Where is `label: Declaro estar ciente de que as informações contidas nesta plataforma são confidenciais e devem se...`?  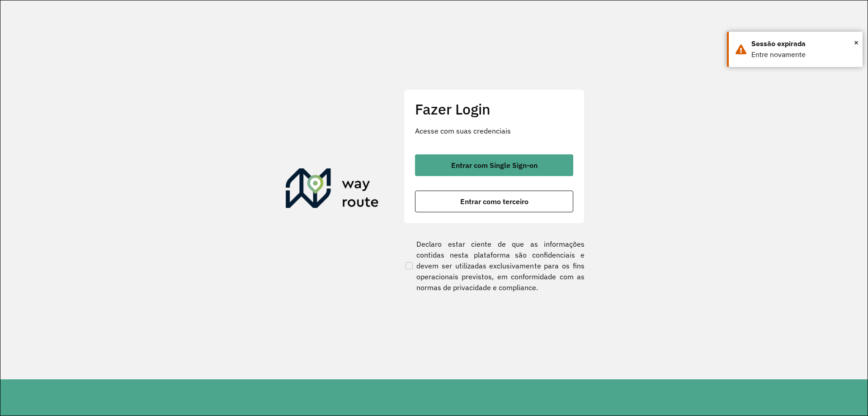 label: Declaro estar ciente de que as informações contidas nesta plataforma são confidenciais e devem se... is located at coordinates (494, 266).